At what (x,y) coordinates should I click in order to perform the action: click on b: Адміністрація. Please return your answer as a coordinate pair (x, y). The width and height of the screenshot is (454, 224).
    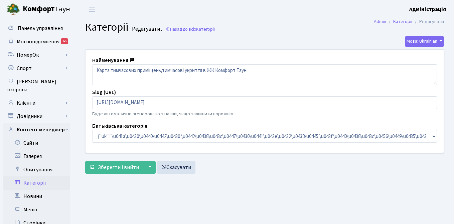
    Looking at the image, I should click on (427, 9).